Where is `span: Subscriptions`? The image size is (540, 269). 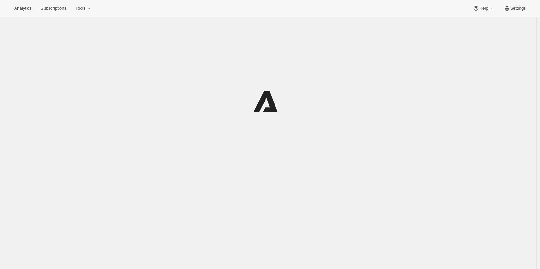 span: Subscriptions is located at coordinates (53, 8).